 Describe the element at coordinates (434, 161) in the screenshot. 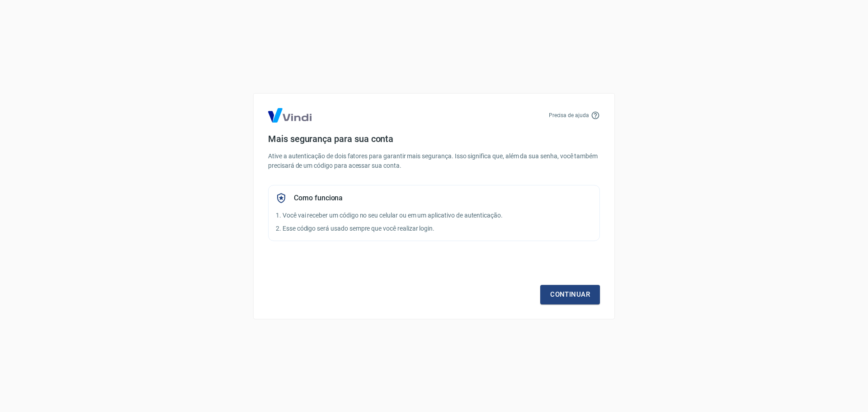

I see `p: Ative a autenticação de dois fatores para garantir mais segurança. Isso significa que, além da su...` at that location.